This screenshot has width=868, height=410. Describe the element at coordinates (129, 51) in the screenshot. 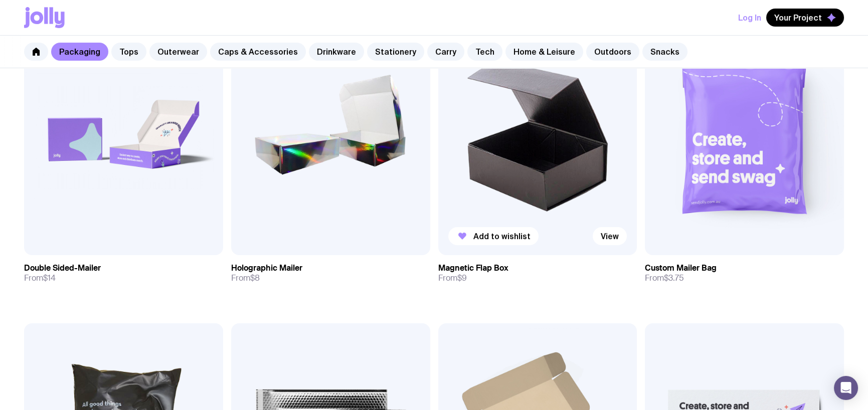

I see `a: Tops` at that location.